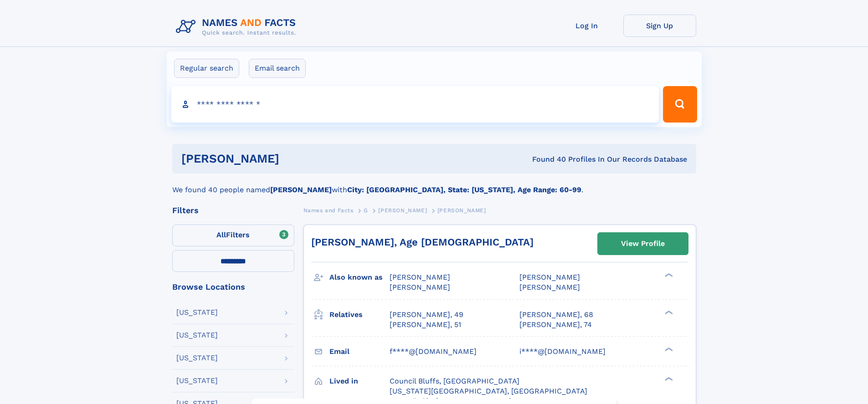 The width and height of the screenshot is (868, 404). What do you see at coordinates (366, 210) in the screenshot?
I see `span: G` at bounding box center [366, 210].